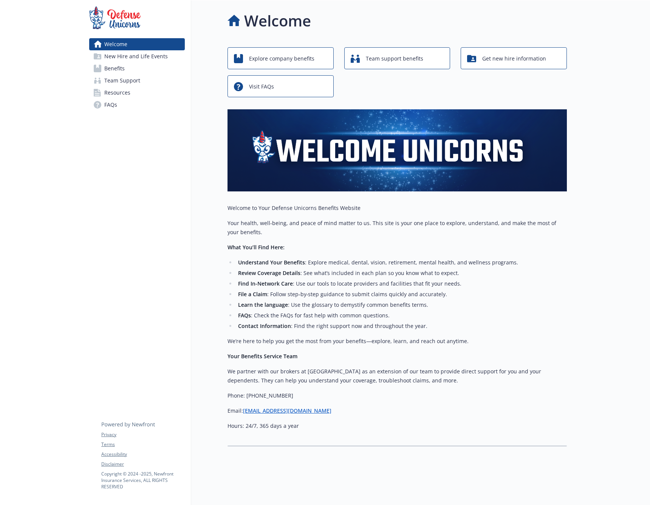 The image size is (650, 505). I want to click on span: Get new hire information, so click(514, 59).